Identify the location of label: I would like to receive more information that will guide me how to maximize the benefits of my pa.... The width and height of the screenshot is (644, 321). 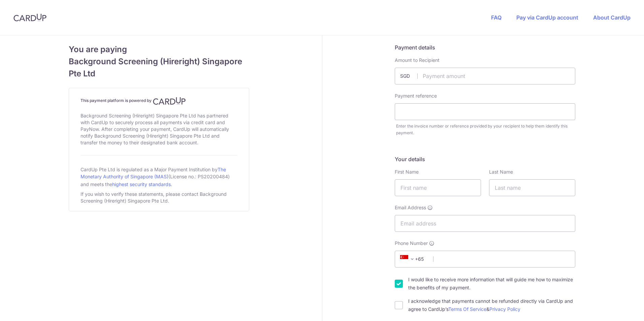
(492, 284).